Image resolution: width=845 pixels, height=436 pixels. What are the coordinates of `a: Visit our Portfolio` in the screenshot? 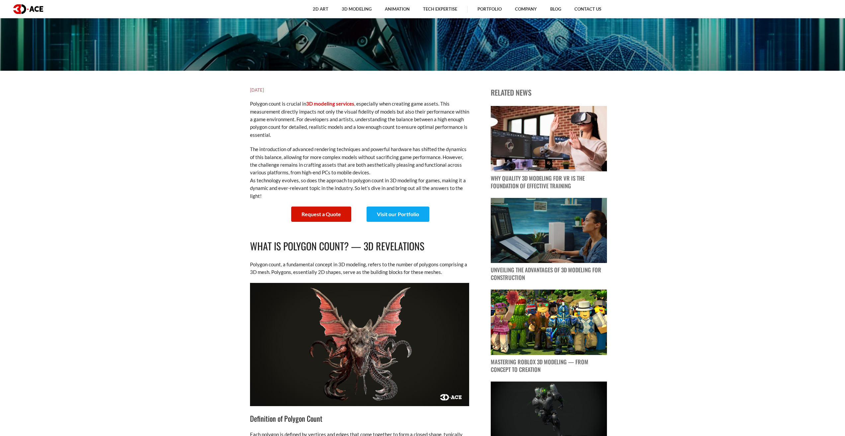 It's located at (398, 214).